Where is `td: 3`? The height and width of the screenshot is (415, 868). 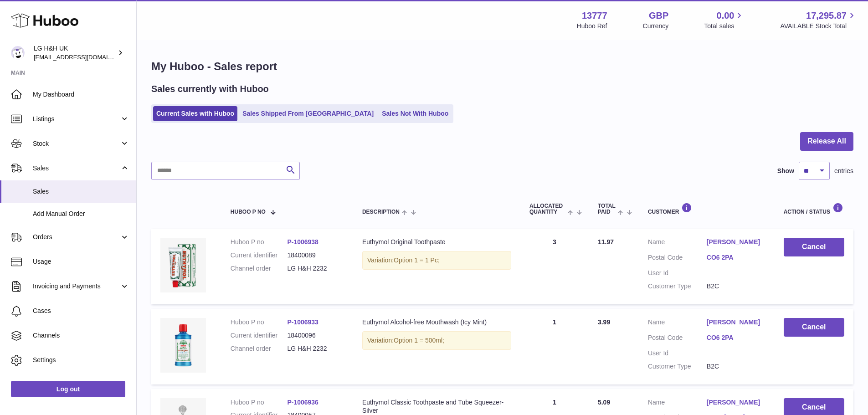
td: 3 is located at coordinates (554, 267).